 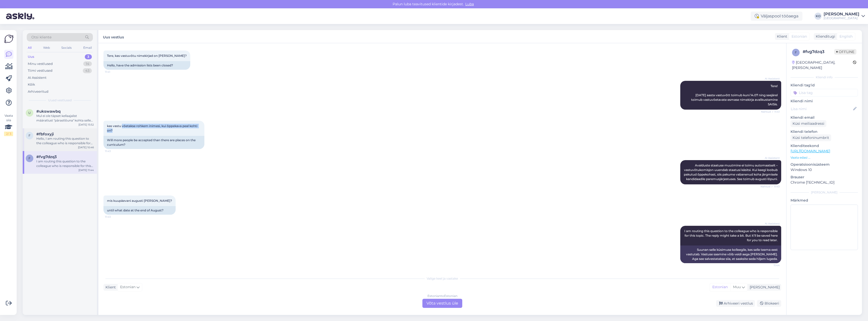 What do you see at coordinates (737, 287) in the screenshot?
I see `span: Muu` at bounding box center [737, 287].